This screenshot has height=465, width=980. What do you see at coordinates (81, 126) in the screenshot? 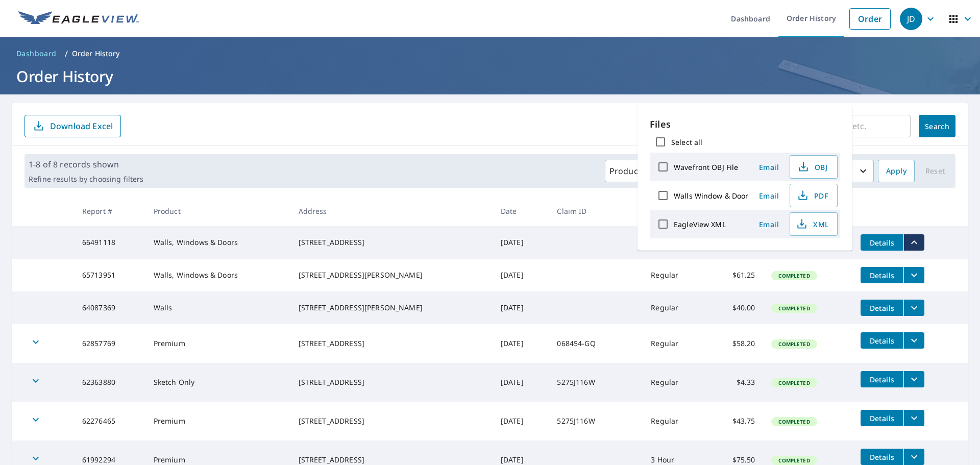
I see `p: Download Excel` at bounding box center [81, 126].